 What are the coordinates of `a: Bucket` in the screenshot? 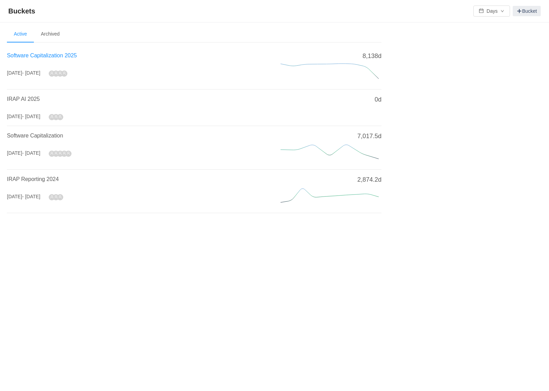 It's located at (526, 11).